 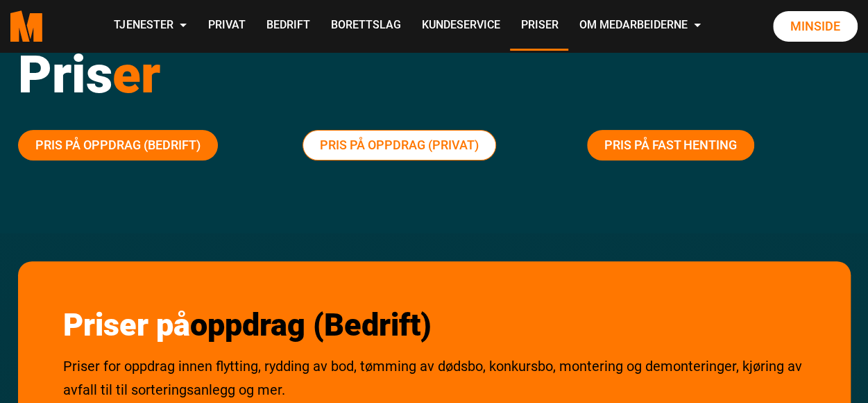 I want to click on a: Om Medarbeiderne, so click(x=640, y=26).